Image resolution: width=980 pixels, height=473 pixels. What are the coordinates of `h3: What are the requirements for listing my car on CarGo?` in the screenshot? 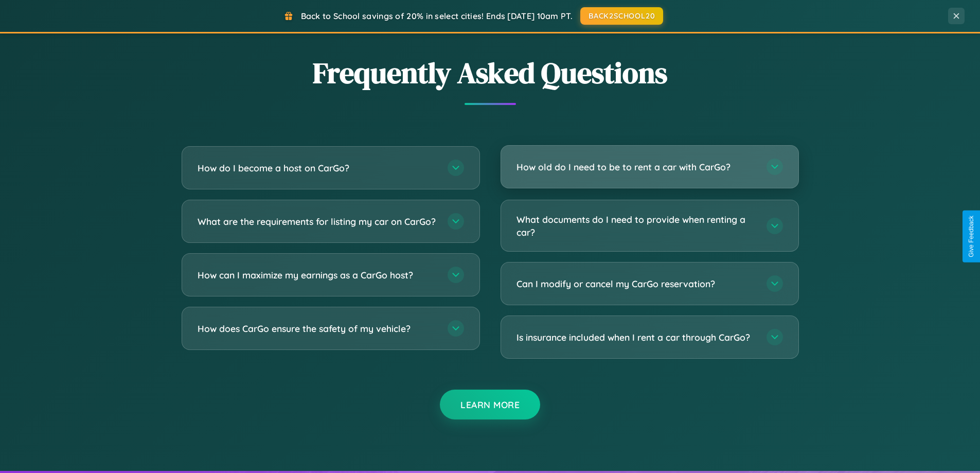 It's located at (318, 221).